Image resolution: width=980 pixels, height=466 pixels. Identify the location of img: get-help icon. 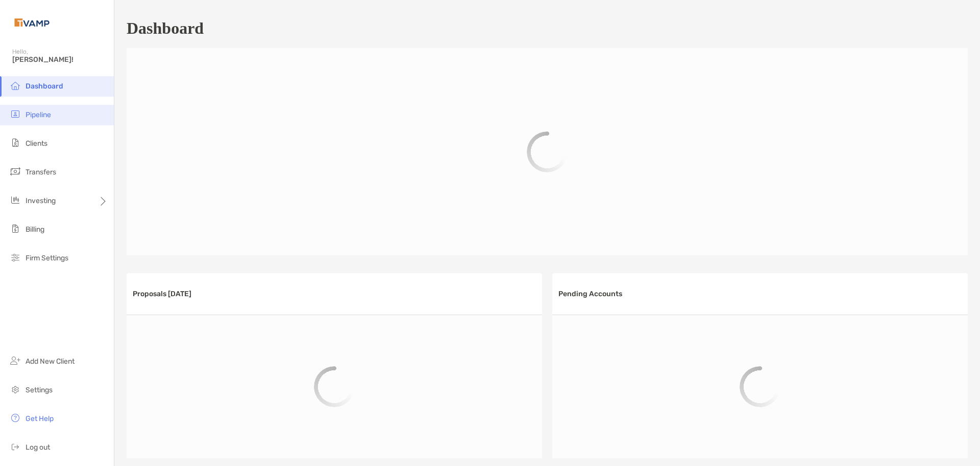
(16, 418).